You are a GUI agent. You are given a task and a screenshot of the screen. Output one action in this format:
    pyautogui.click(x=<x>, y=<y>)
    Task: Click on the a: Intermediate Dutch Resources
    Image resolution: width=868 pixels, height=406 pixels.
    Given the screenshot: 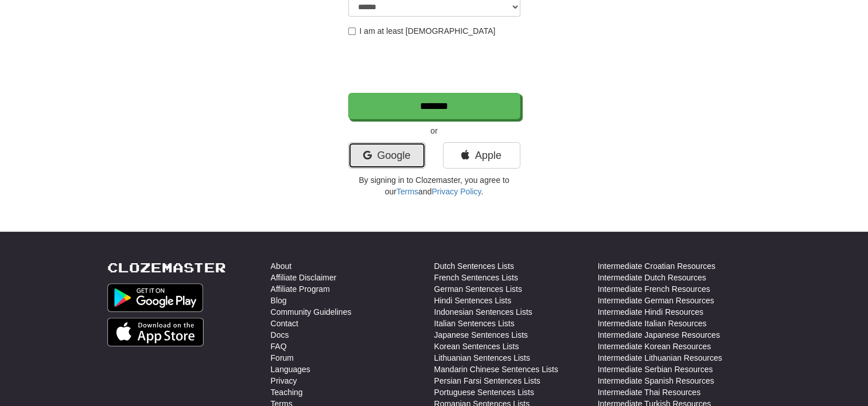 What is the action you would take?
    pyautogui.click(x=652, y=278)
    